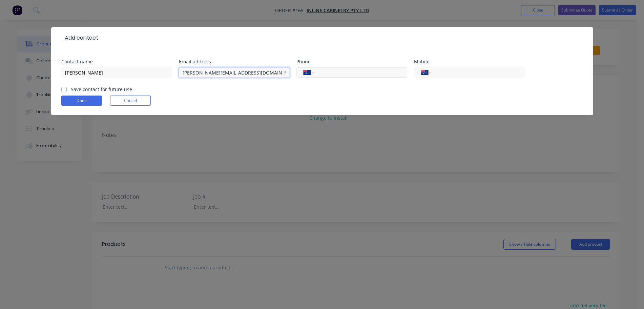  What do you see at coordinates (80, 38) in the screenshot?
I see `div: Add contact` at bounding box center [80, 38].